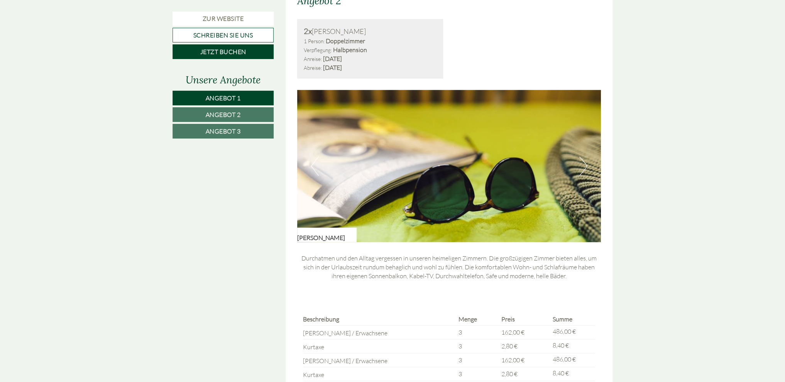 The height and width of the screenshot is (382, 785). I want to click on small: Verpflegung:, so click(318, 50).